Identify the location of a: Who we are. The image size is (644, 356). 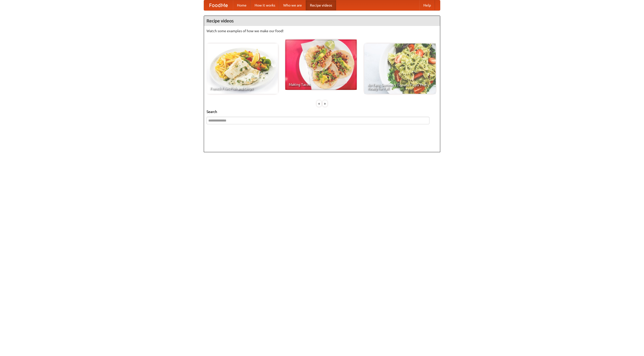
(293, 5).